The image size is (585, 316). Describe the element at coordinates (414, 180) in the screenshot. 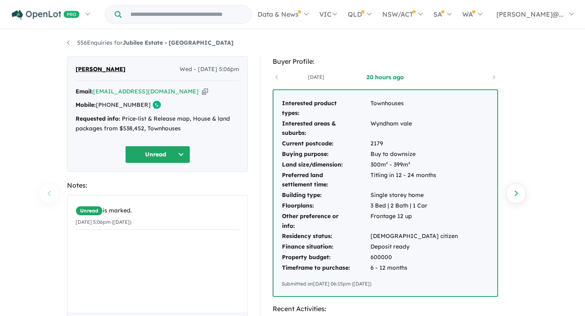

I see `td: Titling in 12 - 24 months` at that location.